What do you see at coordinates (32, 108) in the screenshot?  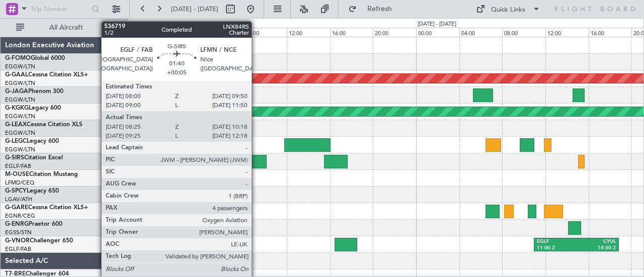 I see `a: G-KGKGLegacy 600` at bounding box center [32, 108].